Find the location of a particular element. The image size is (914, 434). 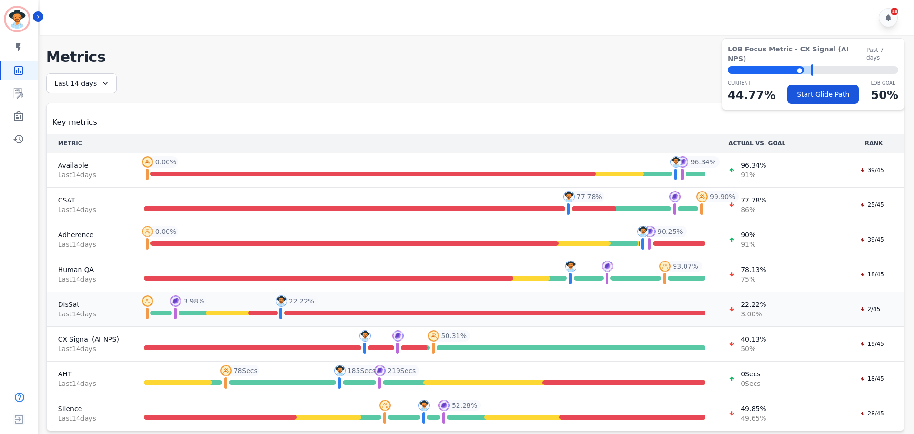

p: CURRENT is located at coordinates (752, 83).